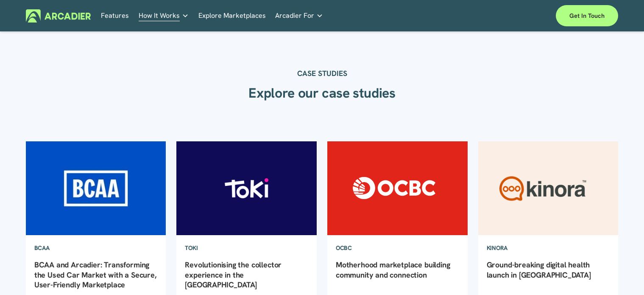  What do you see at coordinates (232, 16) in the screenshot?
I see `a: Explore Marketplaces` at bounding box center [232, 16].